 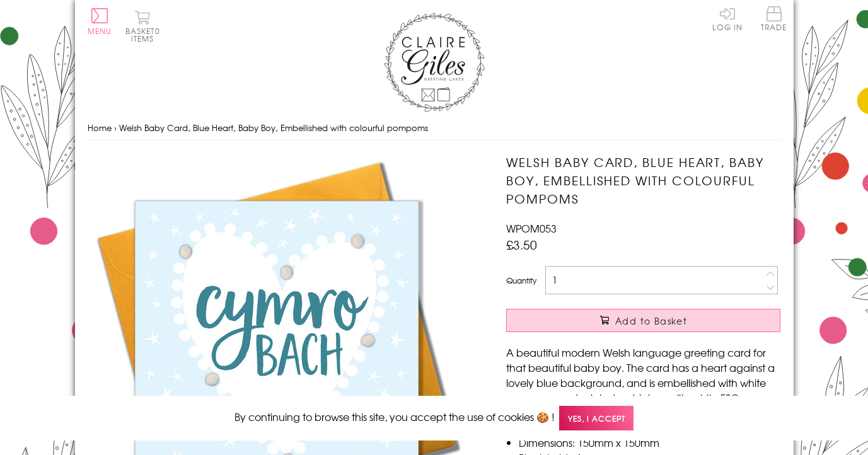 I want to click on span: Trade, so click(x=774, y=19).